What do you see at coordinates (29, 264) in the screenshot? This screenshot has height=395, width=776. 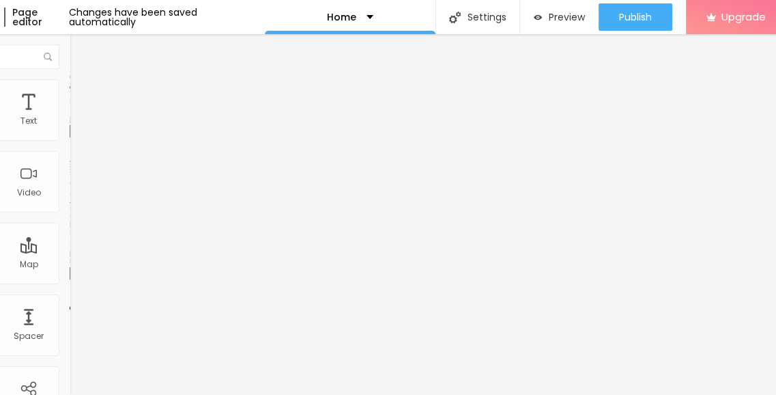 I see `div: Map` at bounding box center [29, 264].